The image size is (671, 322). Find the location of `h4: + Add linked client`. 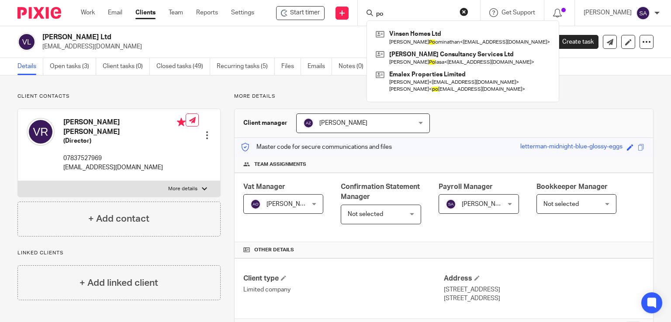

h4: + Add linked client is located at coordinates (119, 283).